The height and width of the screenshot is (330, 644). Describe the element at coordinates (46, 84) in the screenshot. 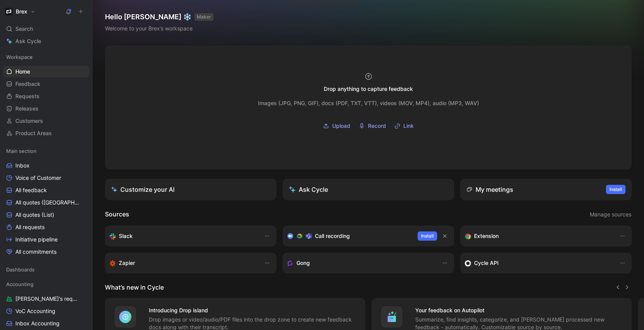

I see `a: Feedback` at that location.